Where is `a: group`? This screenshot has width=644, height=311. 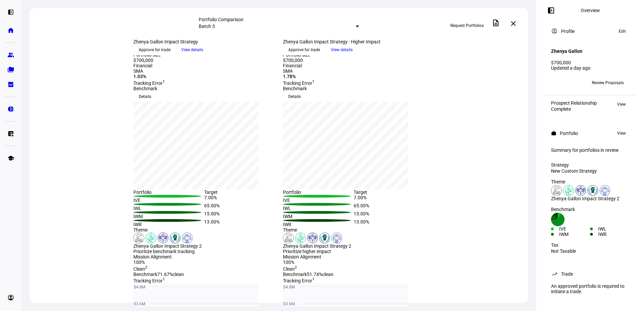 a: group is located at coordinates (11, 55).